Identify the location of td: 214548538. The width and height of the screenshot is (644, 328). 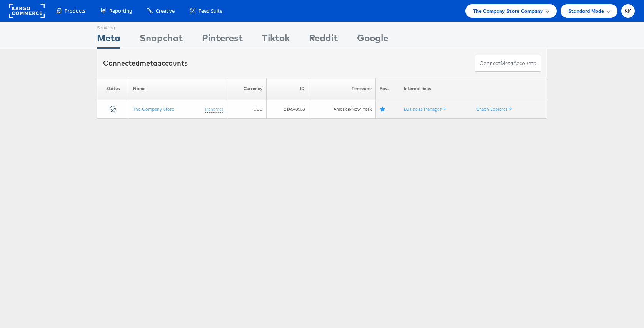
(288, 109).